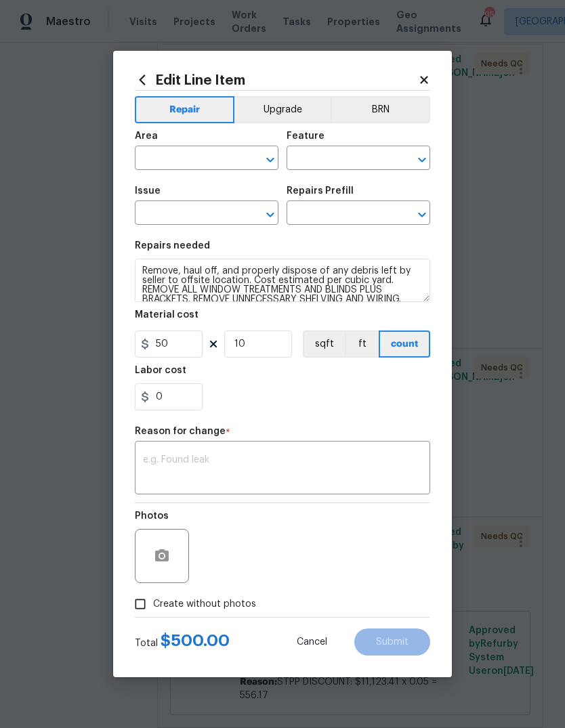 The image size is (565, 728). What do you see at coordinates (167, 315) in the screenshot?
I see `h5: Material cost` at bounding box center [167, 315].